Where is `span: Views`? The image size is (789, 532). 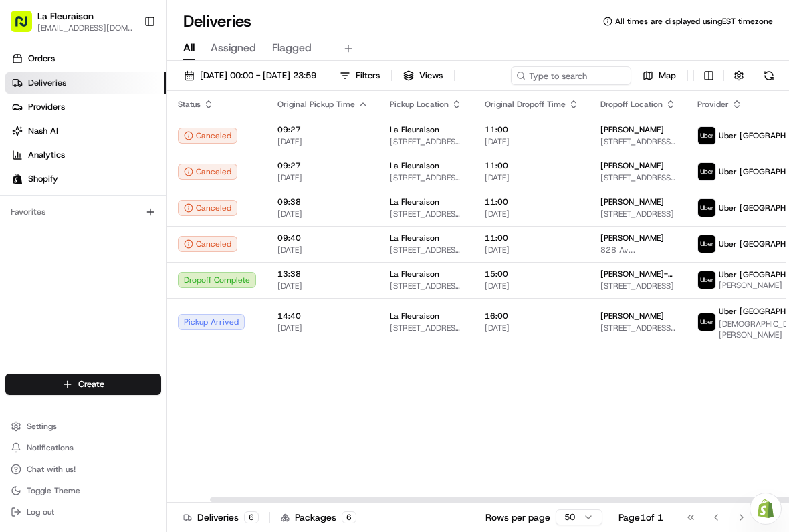 span: Views is located at coordinates (431, 76).